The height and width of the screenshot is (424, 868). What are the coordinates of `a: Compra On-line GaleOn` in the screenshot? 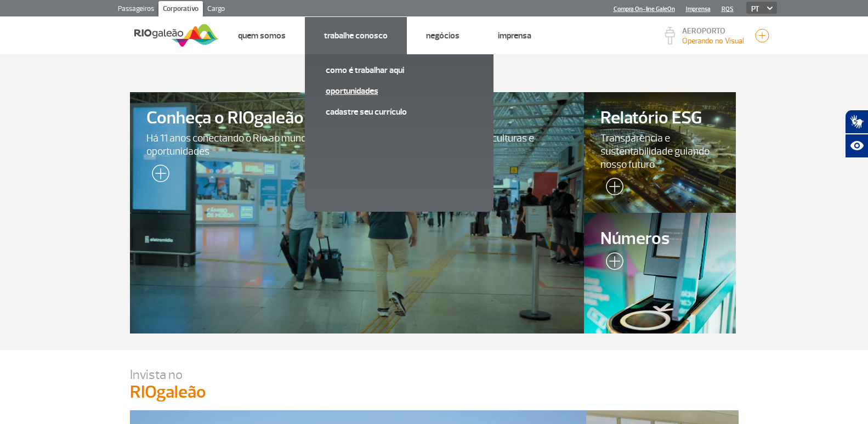 It's located at (644, 9).